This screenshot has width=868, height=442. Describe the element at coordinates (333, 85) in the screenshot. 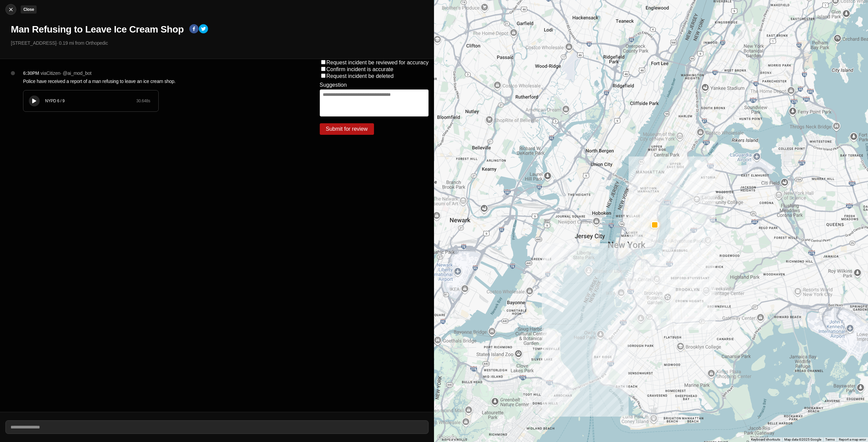

I see `label: Suggestion` at that location.